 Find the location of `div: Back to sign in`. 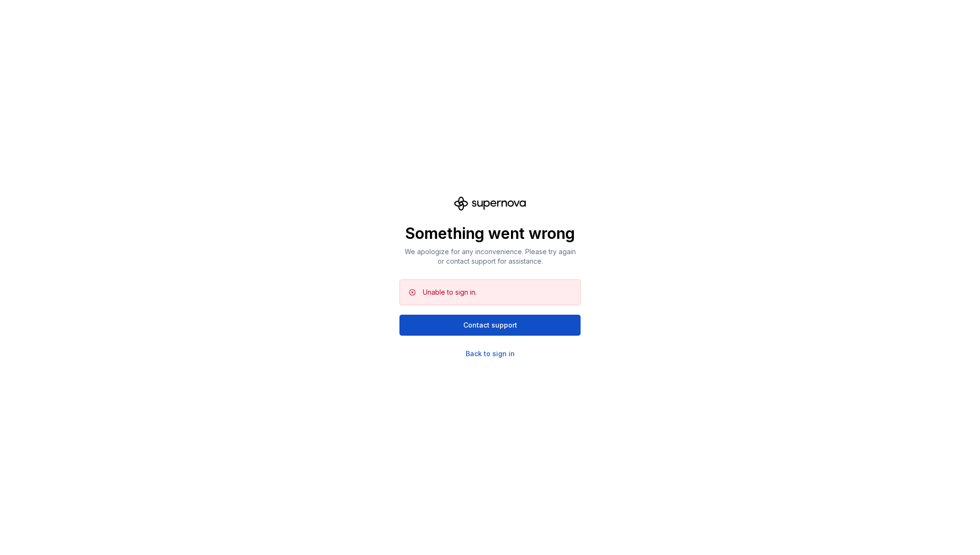

div: Back to sign in is located at coordinates (490, 354).